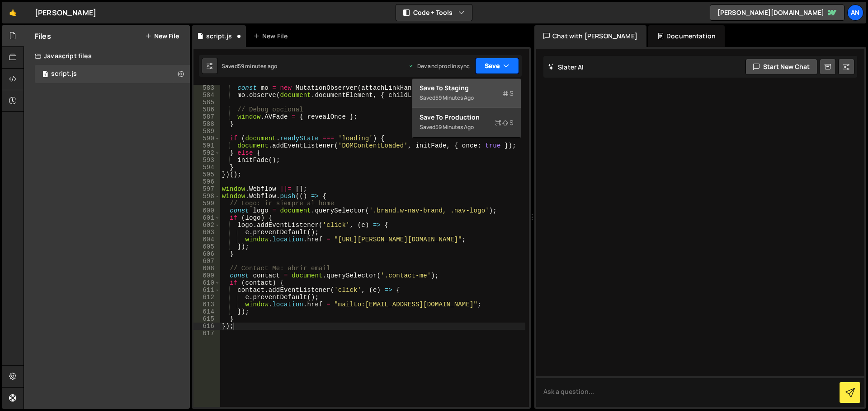 Image resolution: width=868 pixels, height=411 pixels. What do you see at coordinates (206, 327) in the screenshot?
I see `div: 616` at bounding box center [206, 327].